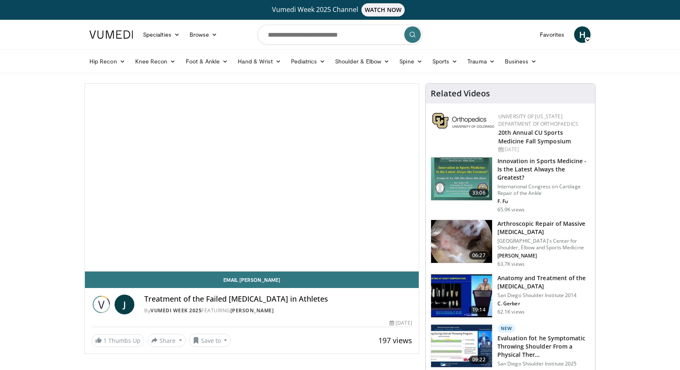 This screenshot has height=370, width=680. I want to click on img: Title_Dublin_VuMedi_1.jpg.150x105_q85_crop-smart_upscale.jpg, so click(462, 179).